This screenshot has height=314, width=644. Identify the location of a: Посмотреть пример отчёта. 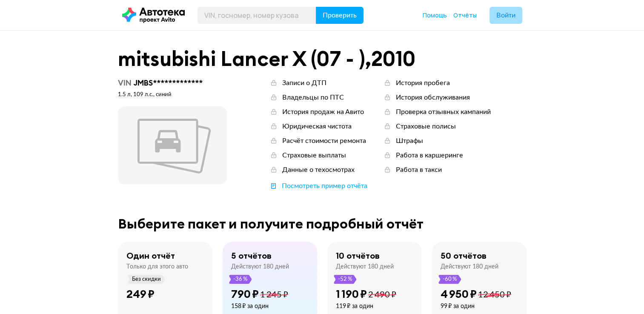
(318, 186).